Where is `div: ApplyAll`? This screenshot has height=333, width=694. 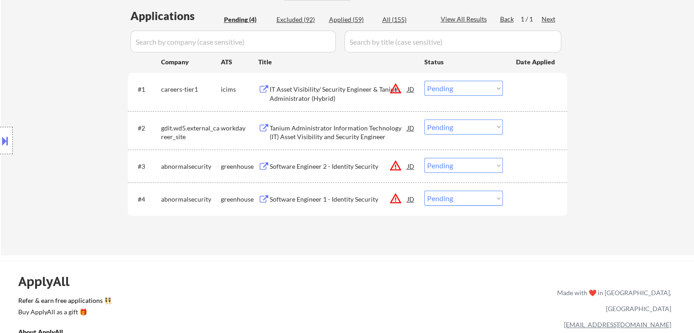
div: ApplyAll is located at coordinates (49, 281).